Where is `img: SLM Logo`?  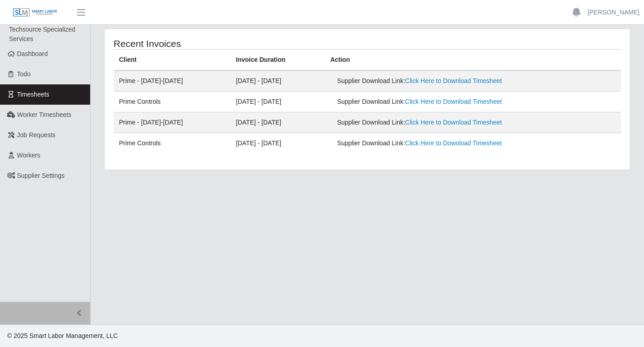 img: SLM Logo is located at coordinates (35, 13).